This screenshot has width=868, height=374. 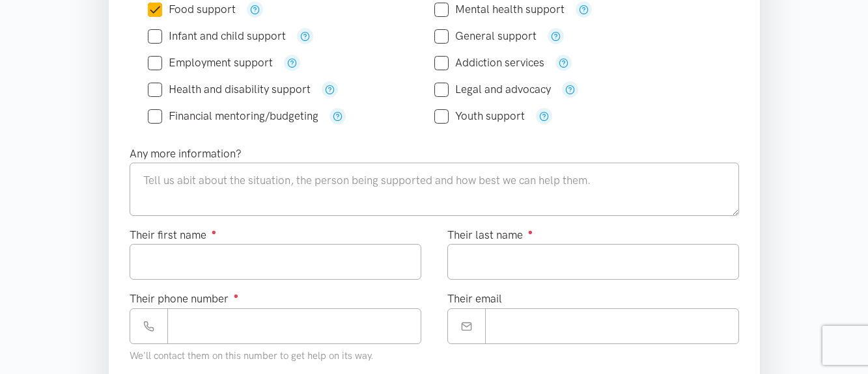 What do you see at coordinates (217, 36) in the screenshot?
I see `label: Infant and child support` at bounding box center [217, 36].